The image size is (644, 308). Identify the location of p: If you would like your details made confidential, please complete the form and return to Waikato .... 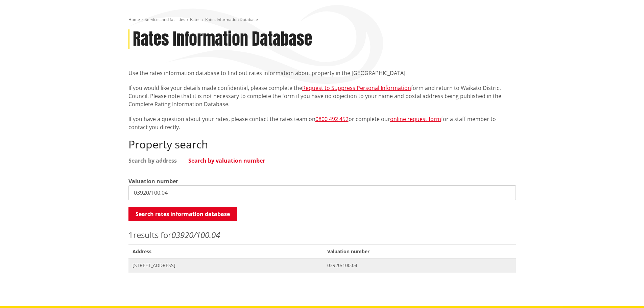
(322, 96).